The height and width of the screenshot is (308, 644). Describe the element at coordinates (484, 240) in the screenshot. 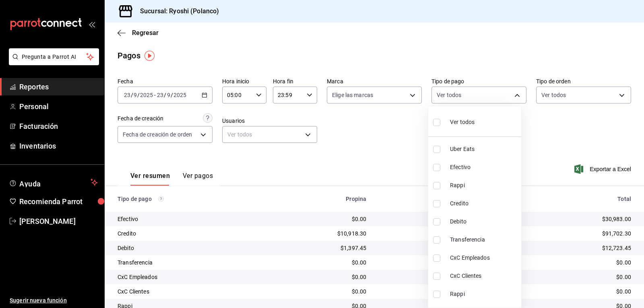

I see `span: Transferencia` at that location.